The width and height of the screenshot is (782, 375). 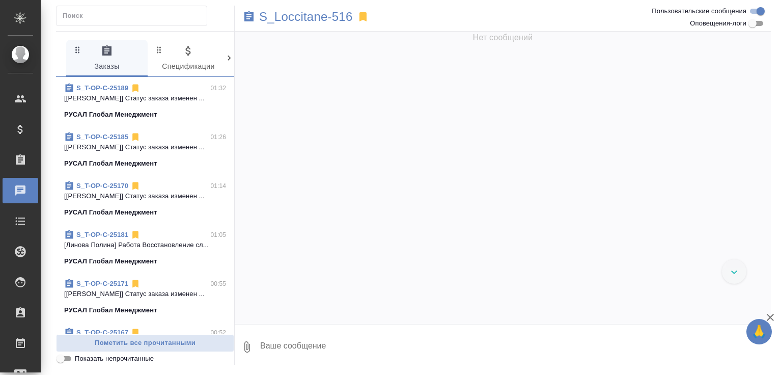 I want to click on button: Пометить все прочитанными, so click(x=145, y=343).